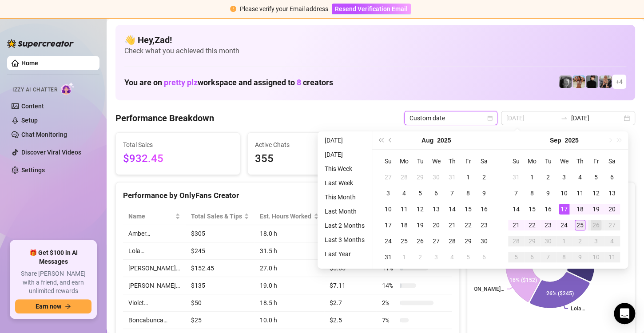 This screenshot has height=333, width=644. I want to click on td: 2025-08-18, so click(404, 226).